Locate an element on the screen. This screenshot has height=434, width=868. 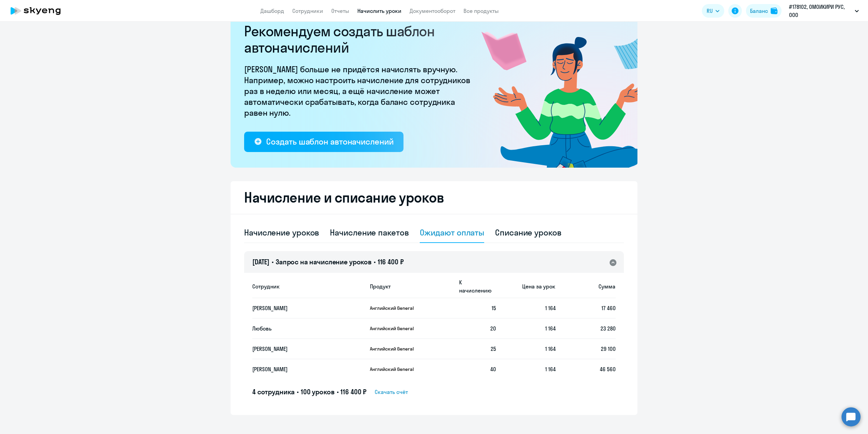
a: Отчеты is located at coordinates (340, 11).